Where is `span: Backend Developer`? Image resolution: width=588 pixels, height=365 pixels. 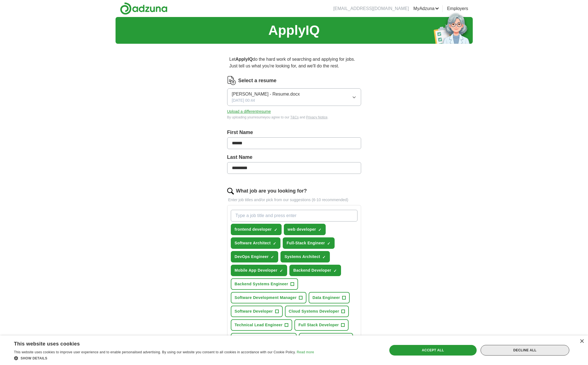
span: Backend Developer is located at coordinates (312, 270).